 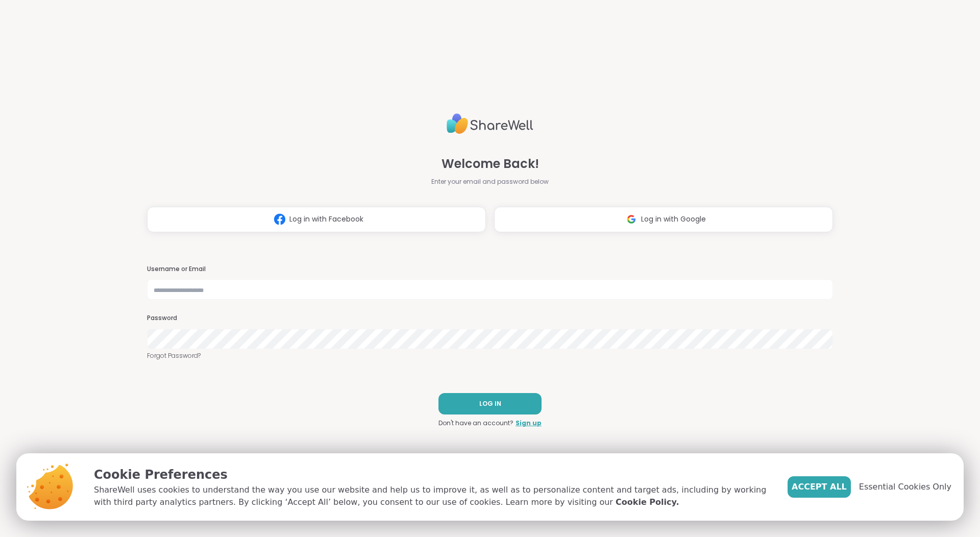 What do you see at coordinates (490, 404) in the screenshot?
I see `span: LOG IN` at bounding box center [490, 404].